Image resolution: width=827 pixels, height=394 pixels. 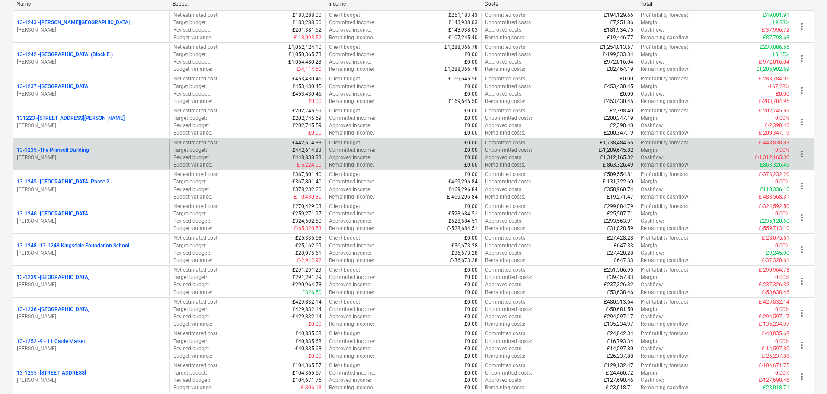 What do you see at coordinates (620, 69) in the screenshot?
I see `p: £82,464.19` at bounding box center [620, 69].